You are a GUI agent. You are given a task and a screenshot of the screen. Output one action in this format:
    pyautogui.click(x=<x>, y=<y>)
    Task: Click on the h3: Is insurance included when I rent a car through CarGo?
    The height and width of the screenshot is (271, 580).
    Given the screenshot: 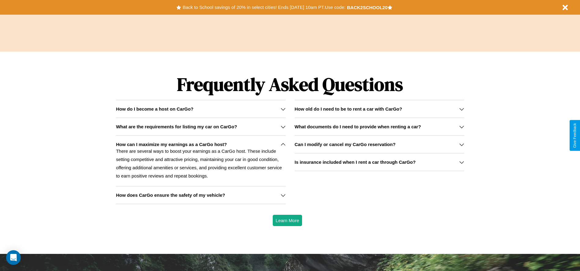 What is the action you would take?
    pyautogui.click(x=355, y=162)
    